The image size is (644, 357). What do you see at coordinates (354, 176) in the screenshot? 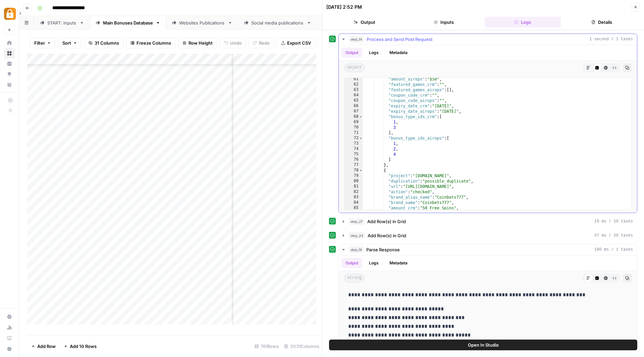
I see `div: 79` at bounding box center [354, 176].